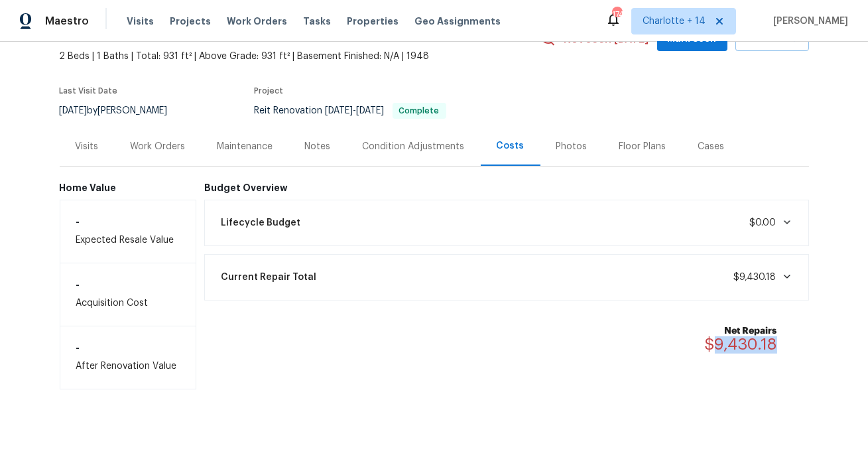 The width and height of the screenshot is (868, 469). I want to click on span: Project, so click(270, 91).